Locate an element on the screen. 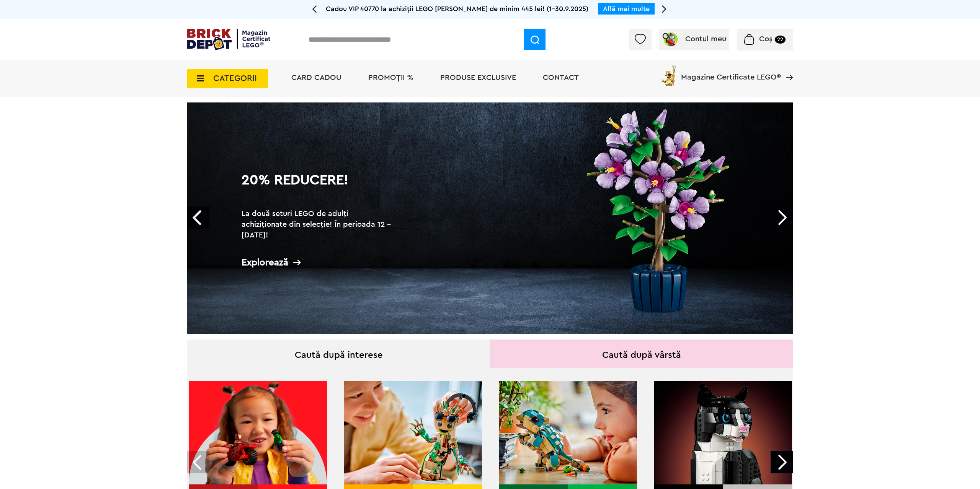  h1: 20% Reducere! is located at coordinates (318, 187).